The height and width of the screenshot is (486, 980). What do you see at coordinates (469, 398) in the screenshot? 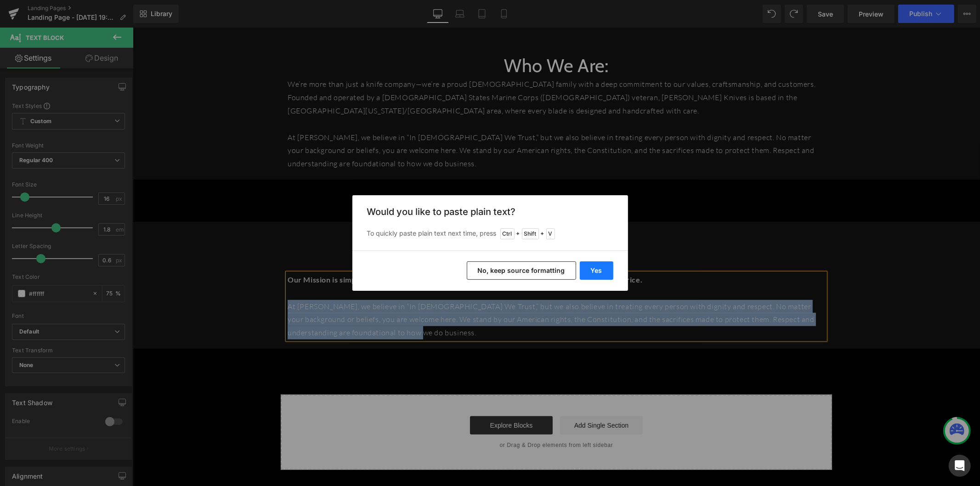
I see `a: Add Single Section` at bounding box center [469, 398].